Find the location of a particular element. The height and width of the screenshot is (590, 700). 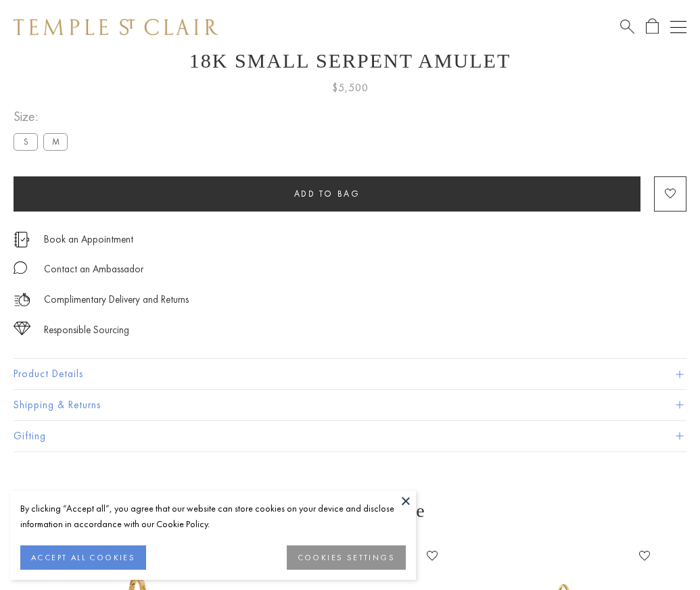

label: M is located at coordinates (55, 141).